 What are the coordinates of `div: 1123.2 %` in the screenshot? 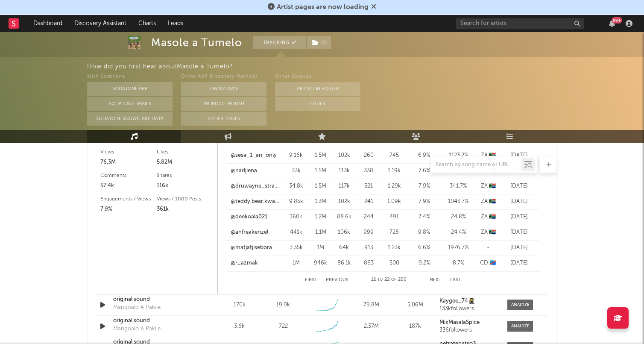 It's located at (458, 155).